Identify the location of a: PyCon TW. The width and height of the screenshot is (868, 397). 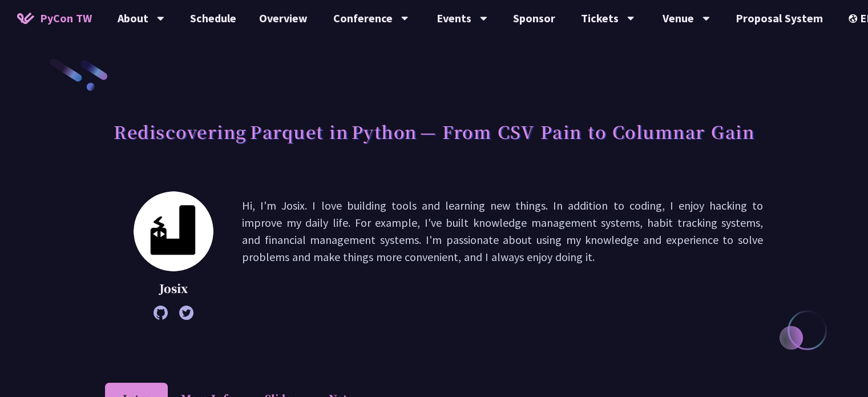
(54, 18).